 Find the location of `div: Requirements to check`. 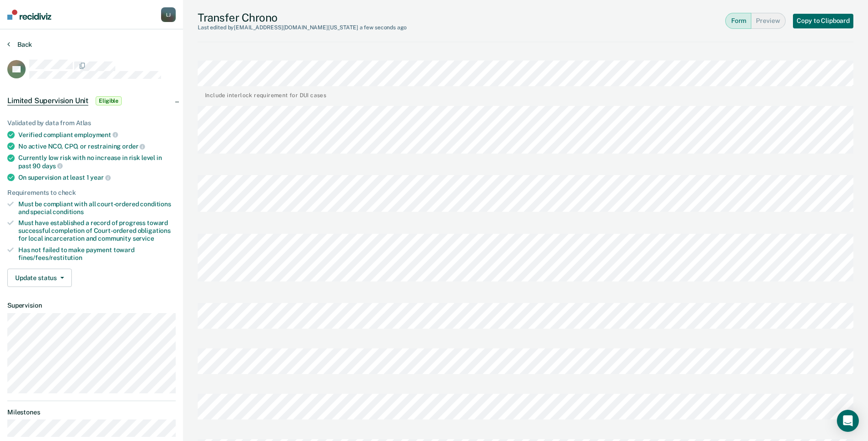

div: Requirements to check is located at coordinates (91, 192).